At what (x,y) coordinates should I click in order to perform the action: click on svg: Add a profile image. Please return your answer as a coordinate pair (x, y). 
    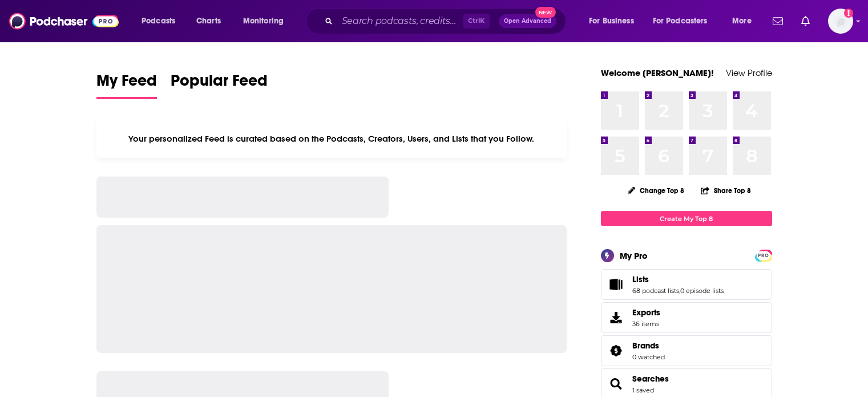
    Looking at the image, I should click on (849, 13).